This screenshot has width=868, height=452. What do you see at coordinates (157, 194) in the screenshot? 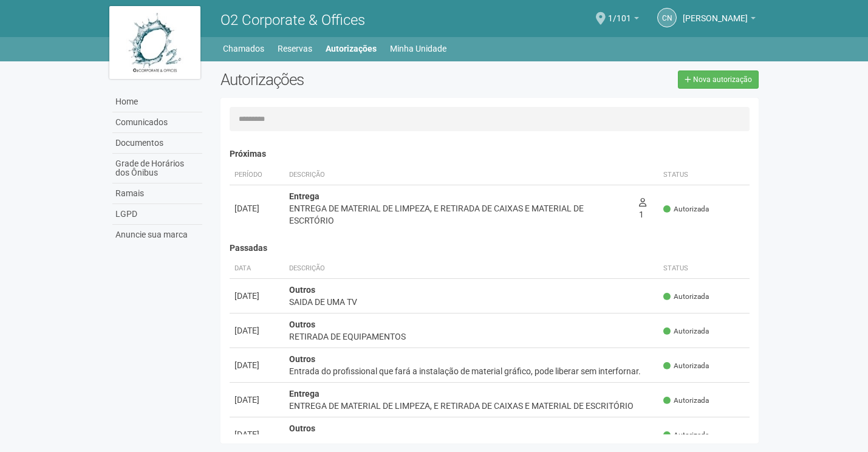
I see `a: Ramais` at bounding box center [157, 194].